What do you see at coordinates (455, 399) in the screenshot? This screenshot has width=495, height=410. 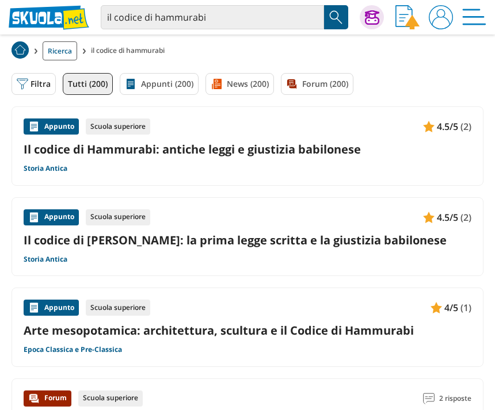 I see `span: 2 risposte` at bounding box center [455, 399].